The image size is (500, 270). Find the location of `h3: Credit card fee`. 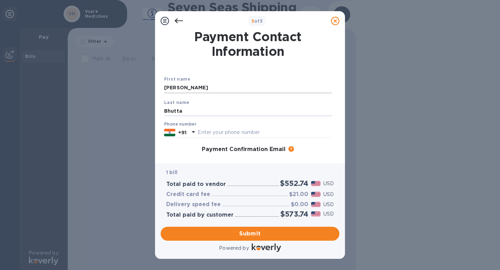

h3: Credit card fee is located at coordinates (188, 194).